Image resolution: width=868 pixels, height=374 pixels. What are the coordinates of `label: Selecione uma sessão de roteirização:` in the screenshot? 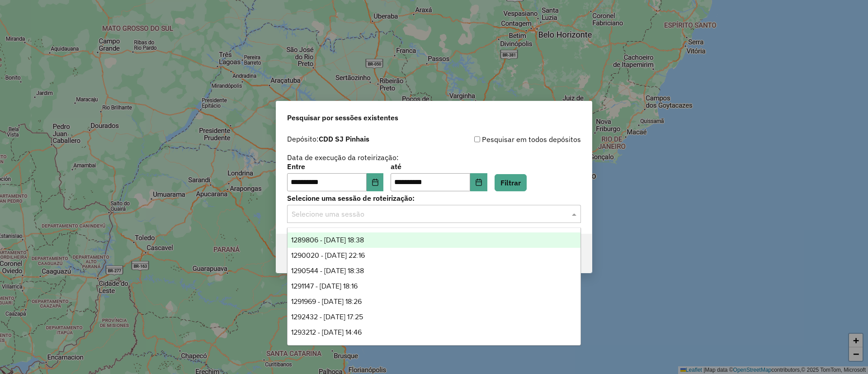 It's located at (434, 198).